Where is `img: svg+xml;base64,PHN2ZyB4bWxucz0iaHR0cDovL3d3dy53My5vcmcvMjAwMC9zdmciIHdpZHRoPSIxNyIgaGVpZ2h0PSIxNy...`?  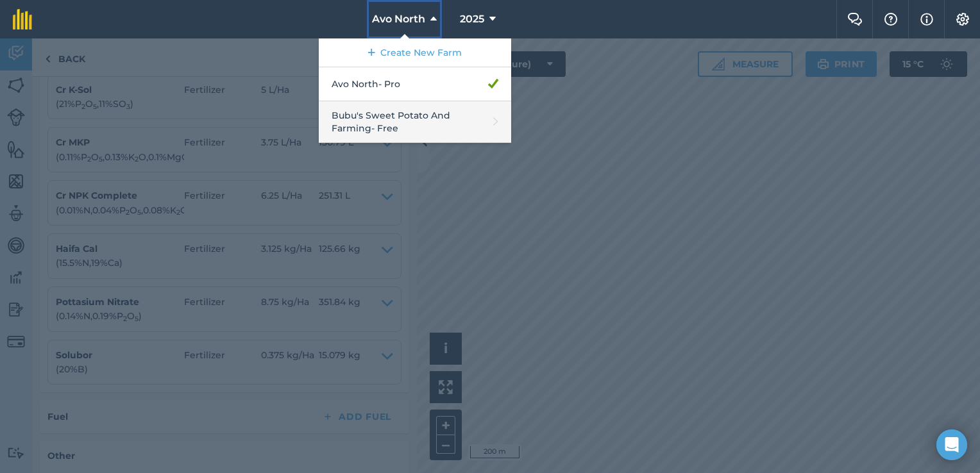 img: svg+xml;base64,PHN2ZyB4bWxucz0iaHR0cDovL3d3dy53My5vcmcvMjAwMC9zdmciIHdpZHRoPSIxNyIgaGVpZ2h0PSIxNy... is located at coordinates (926, 19).